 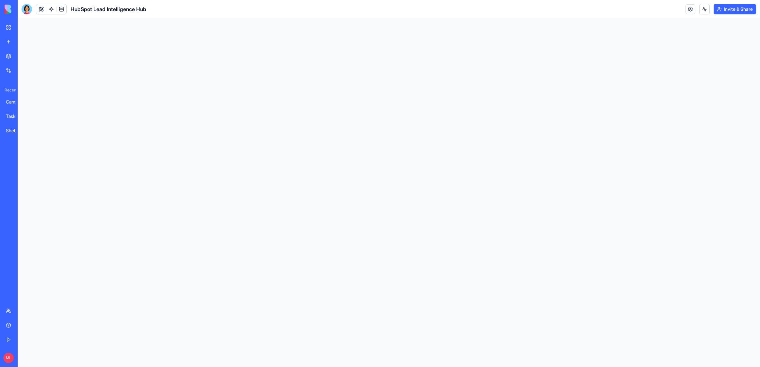 What do you see at coordinates (15, 131) in the screenshot?
I see `a: Sheba Hospital Management System` at bounding box center [15, 131].